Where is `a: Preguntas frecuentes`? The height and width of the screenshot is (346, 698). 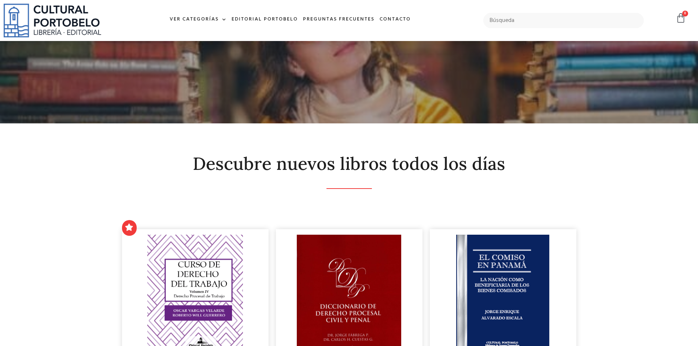 a: Preguntas frecuentes is located at coordinates (339, 19).